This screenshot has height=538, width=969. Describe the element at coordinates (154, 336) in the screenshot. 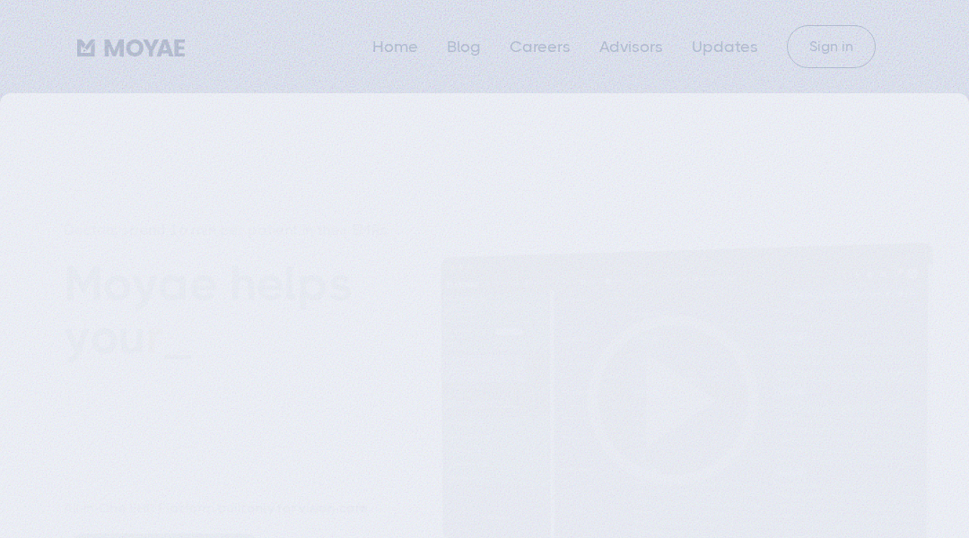

I see `span: r` at that location.